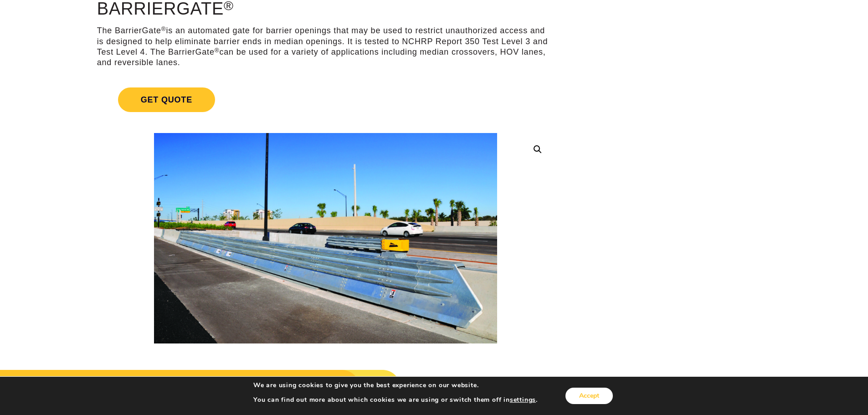  What do you see at coordinates (325, 47) in the screenshot?
I see `p: The BarrierGate is an automated gate for barrier openings that may be used to restrict unauthoriz...` at bounding box center [325, 47].